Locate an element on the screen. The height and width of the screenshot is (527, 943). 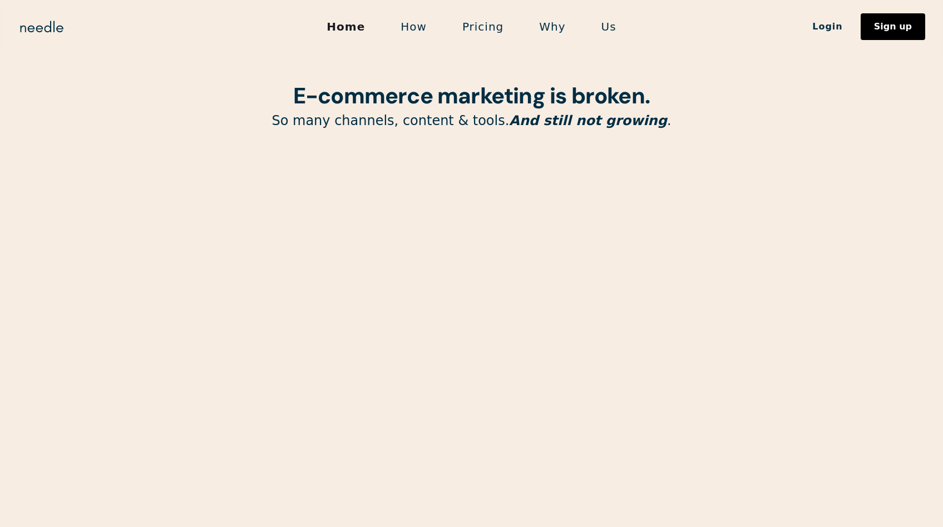
div: Sign up is located at coordinates (893, 27).